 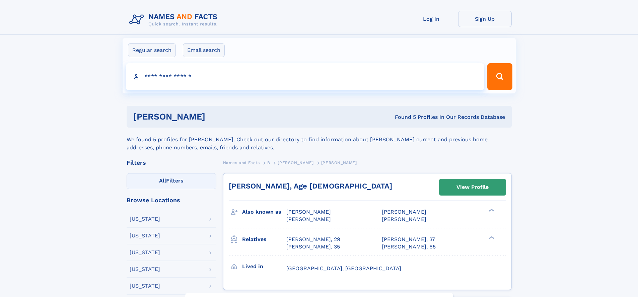 I want to click on div: Found 5 Profiles In Our Records Database, so click(x=403, y=117).